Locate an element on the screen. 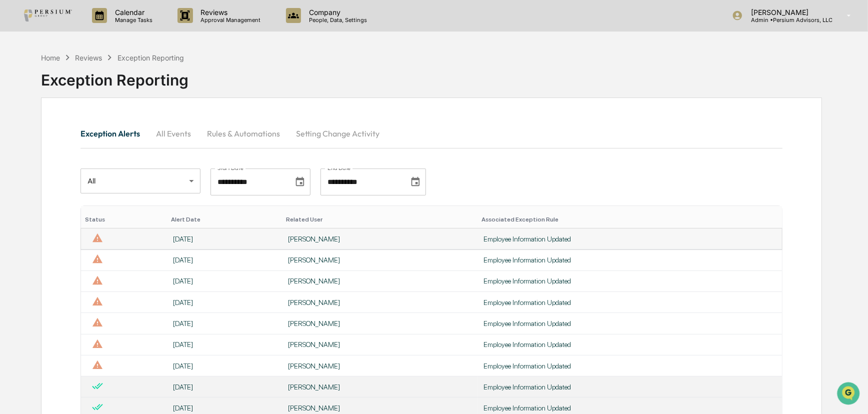 This screenshot has height=414, width=868. span: Attestations is located at coordinates (103, 131).